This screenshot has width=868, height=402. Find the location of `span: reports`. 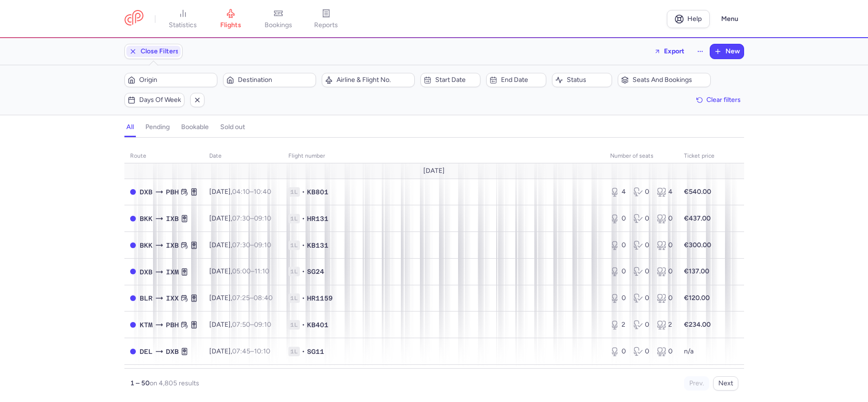

span: reports is located at coordinates (326, 25).